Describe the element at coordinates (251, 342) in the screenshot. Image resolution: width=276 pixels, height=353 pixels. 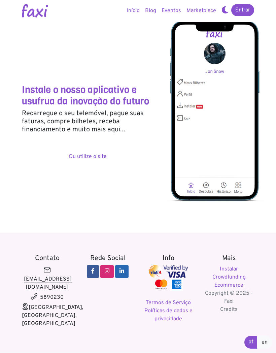
I see `a: pt` at that location.